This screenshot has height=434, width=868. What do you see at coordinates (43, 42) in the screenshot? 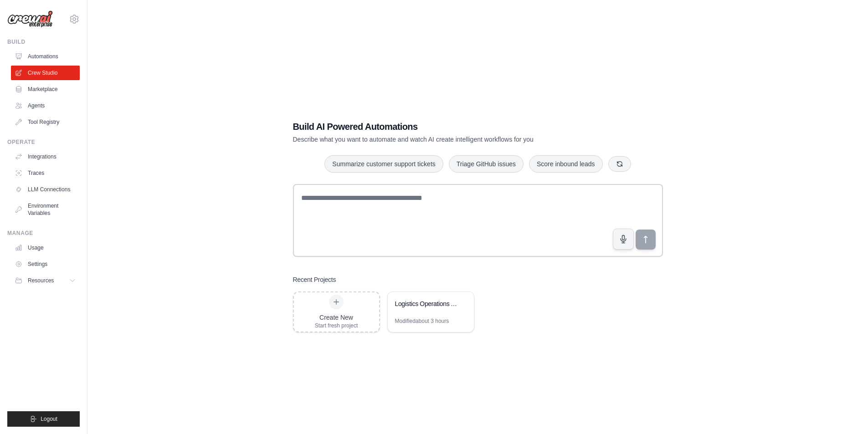
I see `div: Build` at bounding box center [43, 42].